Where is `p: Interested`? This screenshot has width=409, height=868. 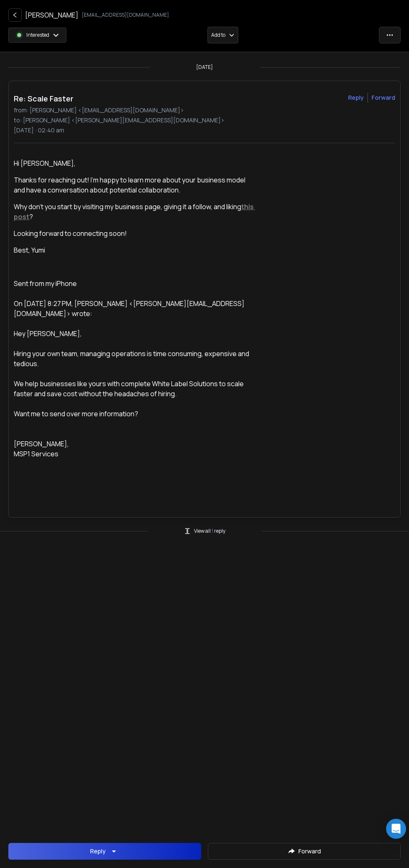
p: Interested is located at coordinates (38, 35).